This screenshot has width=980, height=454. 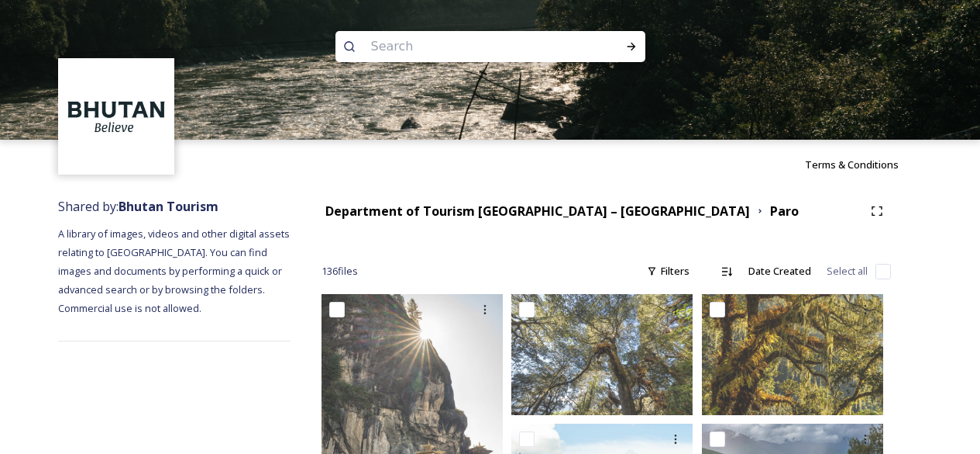 What do you see at coordinates (863, 165) in the screenshot?
I see `a: Terms & Conditions` at bounding box center [863, 165].